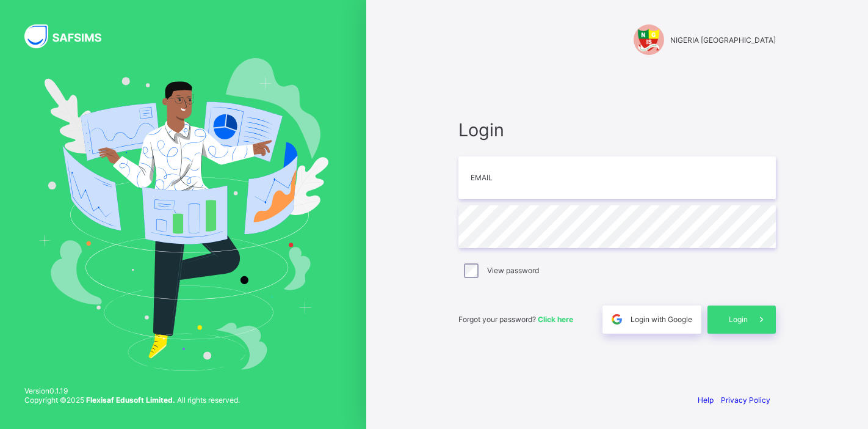  Describe the element at coordinates (183, 215) in the screenshot. I see `img: Hero Image` at that location.